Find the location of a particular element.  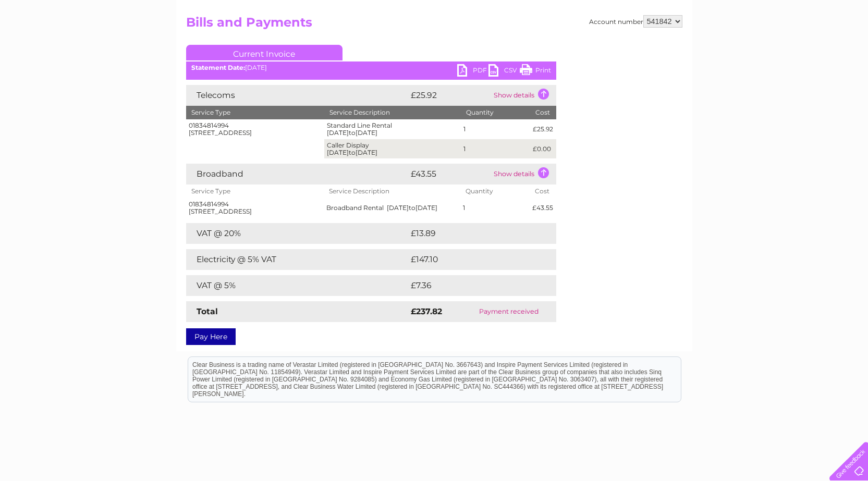

img: logo.png is located at coordinates (57, 42).